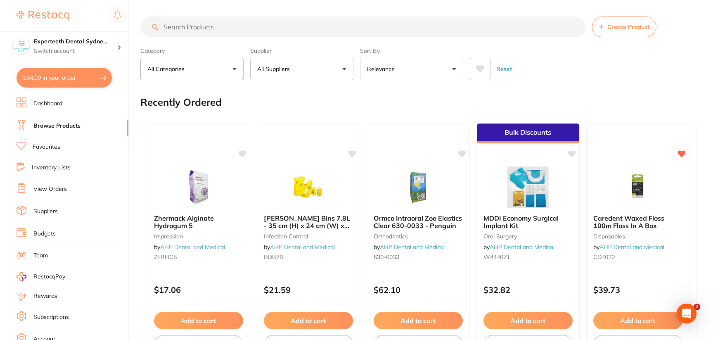  Describe the element at coordinates (45, 234) in the screenshot. I see `a: Budgets` at that location.